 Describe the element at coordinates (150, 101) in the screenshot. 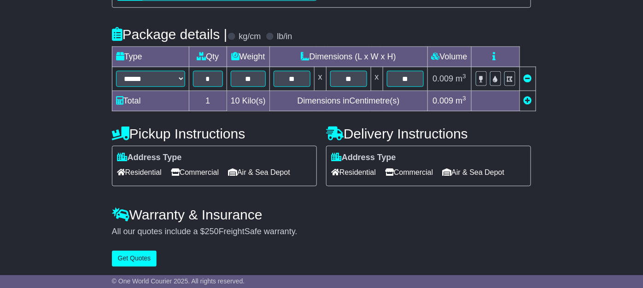

I see `td: Total` at that location.